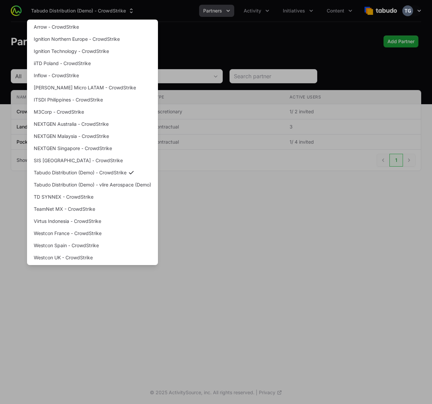 The image size is (432, 404). Describe the element at coordinates (92, 209) in the screenshot. I see `a: TeamNet MX - CrowdStrike` at that location.